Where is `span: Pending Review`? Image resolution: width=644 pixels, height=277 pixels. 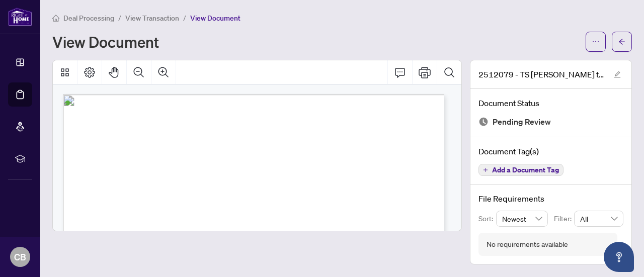
span: Pending Review is located at coordinates (522, 122).